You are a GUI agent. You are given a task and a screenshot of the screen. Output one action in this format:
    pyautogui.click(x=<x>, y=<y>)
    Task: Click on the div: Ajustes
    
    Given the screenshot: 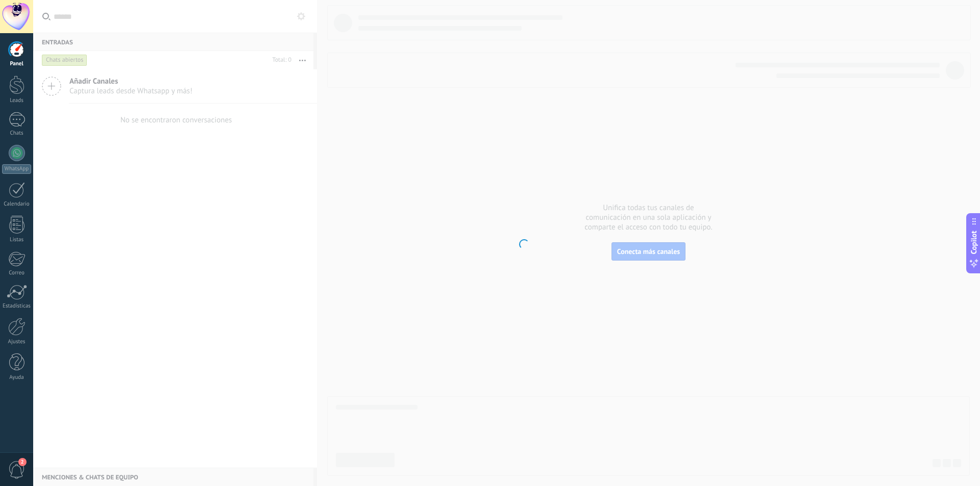 What is the action you would take?
    pyautogui.click(x=17, y=342)
    